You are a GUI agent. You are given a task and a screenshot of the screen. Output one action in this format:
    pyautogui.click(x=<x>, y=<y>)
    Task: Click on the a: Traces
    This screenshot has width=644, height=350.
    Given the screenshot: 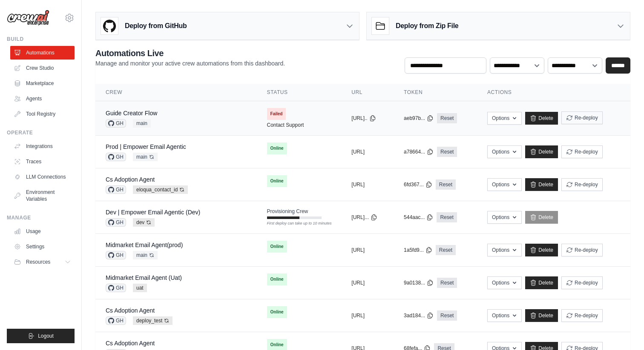 What is the action you would take?
    pyautogui.click(x=42, y=162)
    